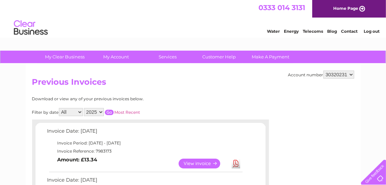 The image size is (386, 185). I want to click on span: 0333 014 3131, so click(282, 7).